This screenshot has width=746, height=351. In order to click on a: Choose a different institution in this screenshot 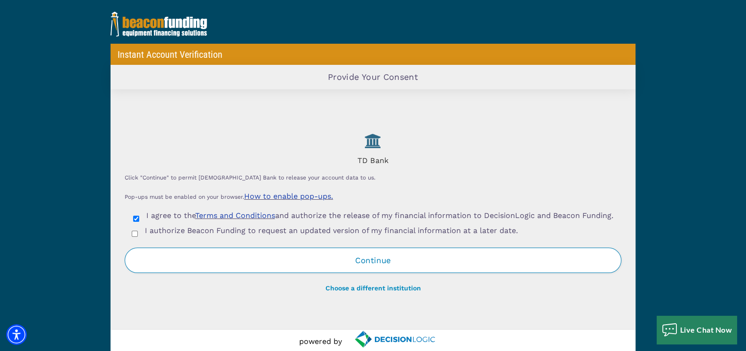, I will do `click(373, 288)`.